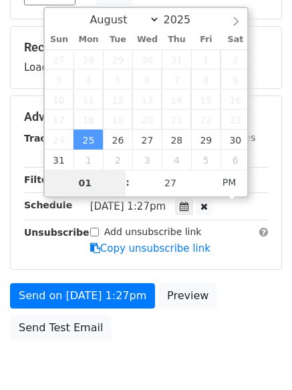 Image resolution: width=292 pixels, height=390 pixels. Describe the element at coordinates (170, 183) in the screenshot. I see `input: Minute` at that location.